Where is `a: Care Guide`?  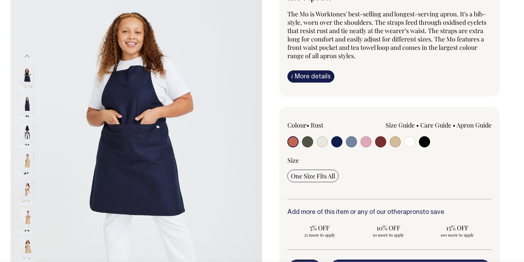
a: Care Guide is located at coordinates (435, 125).